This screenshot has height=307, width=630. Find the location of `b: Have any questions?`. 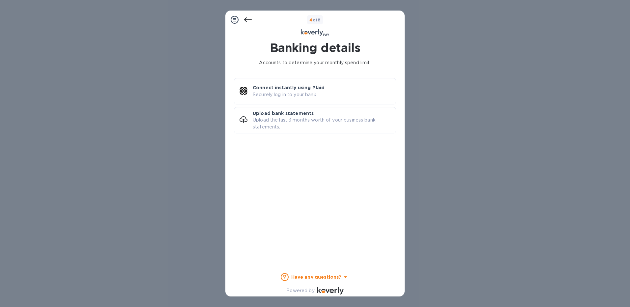

b: Have any questions? is located at coordinates (316, 277).